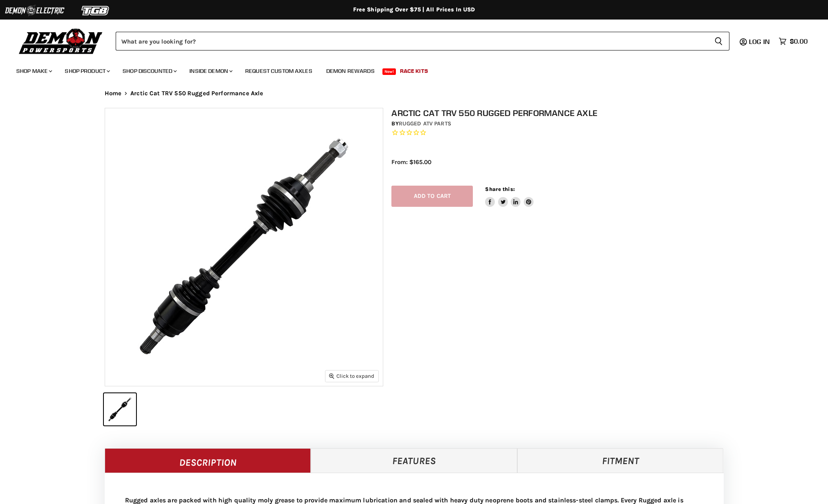  Describe the element at coordinates (34, 11) in the screenshot. I see `img: Demon Electric Logo 2` at that location.